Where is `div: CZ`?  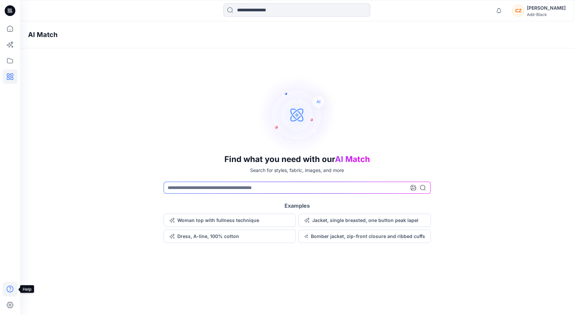
div: CZ is located at coordinates (518, 11).